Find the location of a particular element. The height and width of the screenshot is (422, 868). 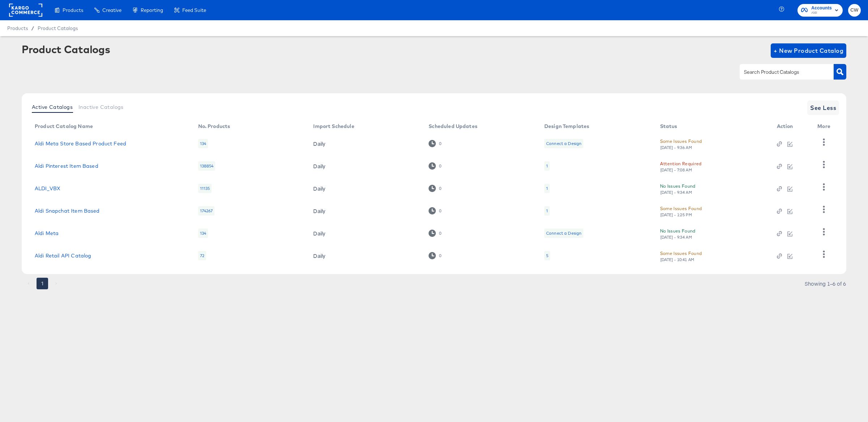

a: Aldi Pinterest Item Based is located at coordinates (66, 166).